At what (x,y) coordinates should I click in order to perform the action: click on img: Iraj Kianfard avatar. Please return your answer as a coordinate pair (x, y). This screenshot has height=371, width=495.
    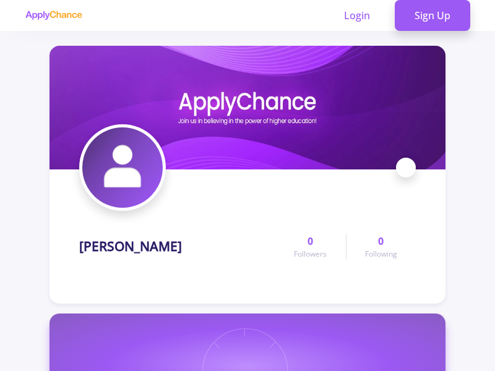
    Looking at the image, I should click on (123, 168).